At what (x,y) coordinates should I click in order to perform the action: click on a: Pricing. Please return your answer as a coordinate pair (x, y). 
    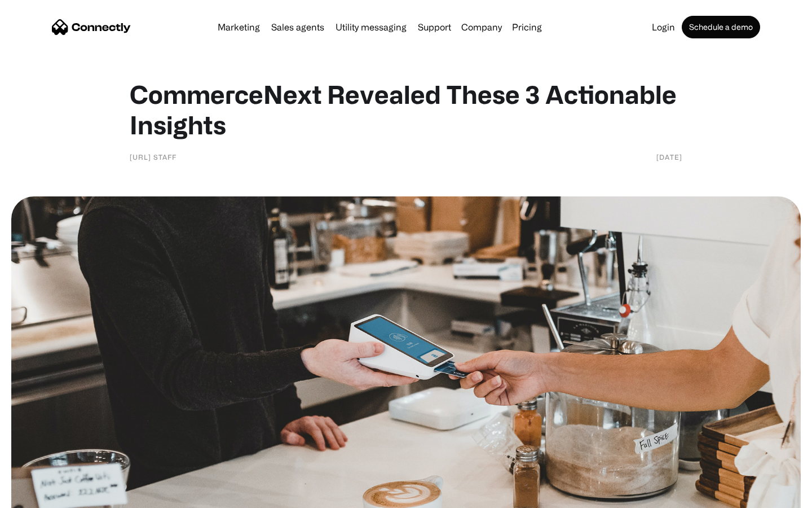
    Looking at the image, I should click on (527, 27).